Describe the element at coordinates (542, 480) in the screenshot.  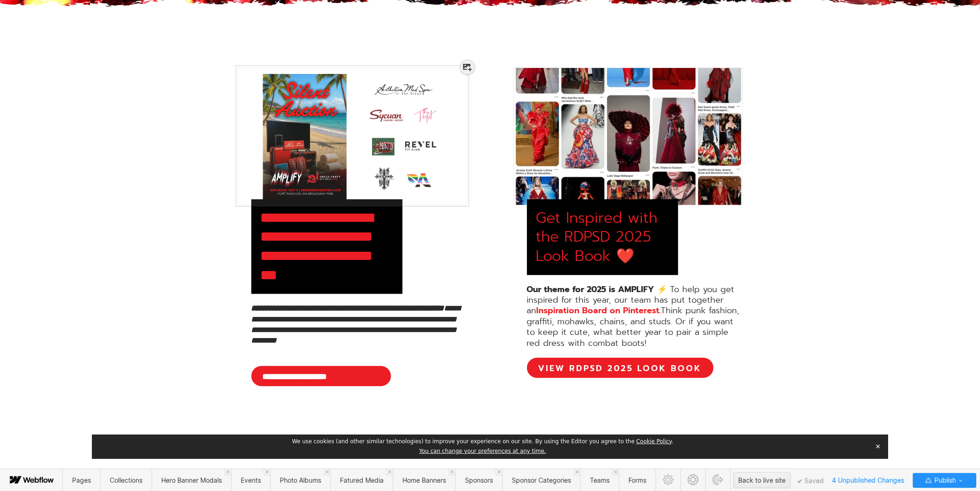
I see `span: Sponsor Categories` at that location.